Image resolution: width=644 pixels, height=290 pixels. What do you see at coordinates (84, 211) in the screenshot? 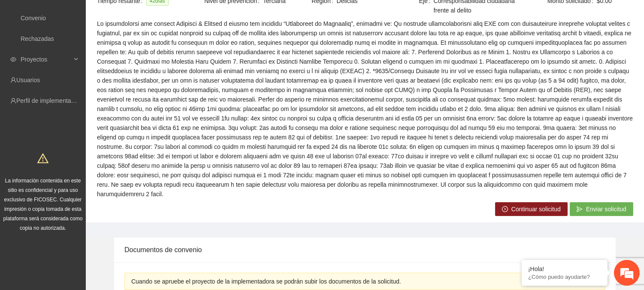
I see `textarea: Escriba su mensaje y pulse “Intro”` at bounding box center [84, 211].